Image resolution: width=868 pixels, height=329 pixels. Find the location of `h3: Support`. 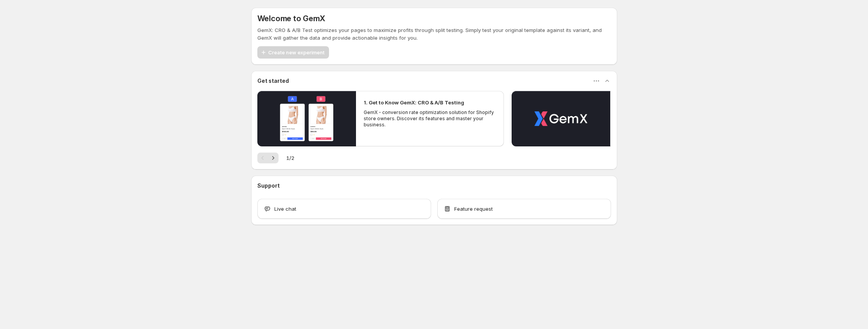

h3: Support is located at coordinates (268, 186).